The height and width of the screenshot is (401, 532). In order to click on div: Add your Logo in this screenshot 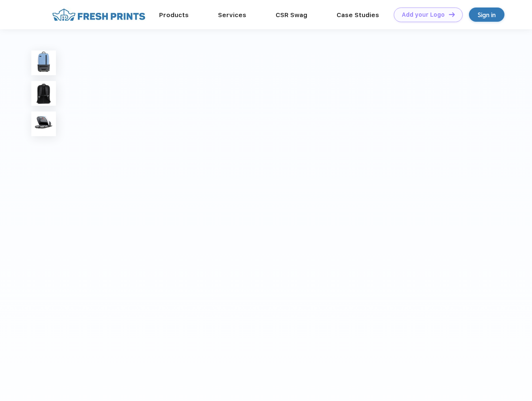, I will do `click(423, 14)`.